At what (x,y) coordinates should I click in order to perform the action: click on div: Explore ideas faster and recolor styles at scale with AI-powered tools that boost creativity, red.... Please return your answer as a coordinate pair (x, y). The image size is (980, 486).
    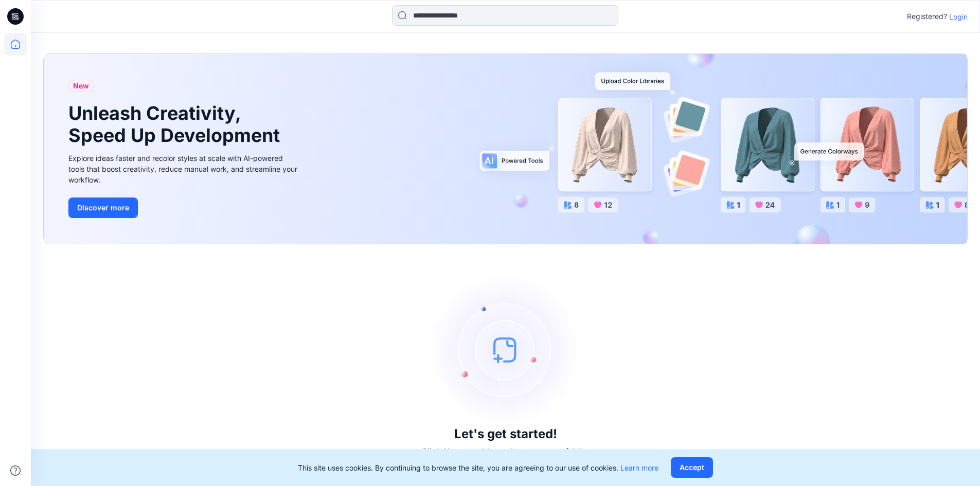
    Looking at the image, I should click on (184, 169).